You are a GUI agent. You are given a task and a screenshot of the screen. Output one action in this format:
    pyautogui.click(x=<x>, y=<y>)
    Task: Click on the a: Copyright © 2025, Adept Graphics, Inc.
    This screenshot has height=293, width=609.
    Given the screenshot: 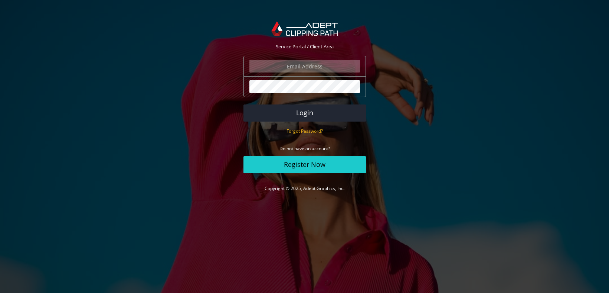 What is the action you would take?
    pyautogui.click(x=305, y=188)
    